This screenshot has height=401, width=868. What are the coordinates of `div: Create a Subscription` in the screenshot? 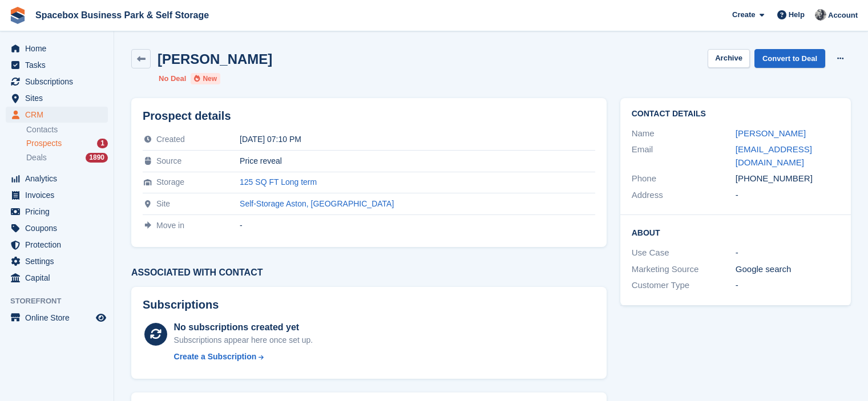 It's located at (215, 357).